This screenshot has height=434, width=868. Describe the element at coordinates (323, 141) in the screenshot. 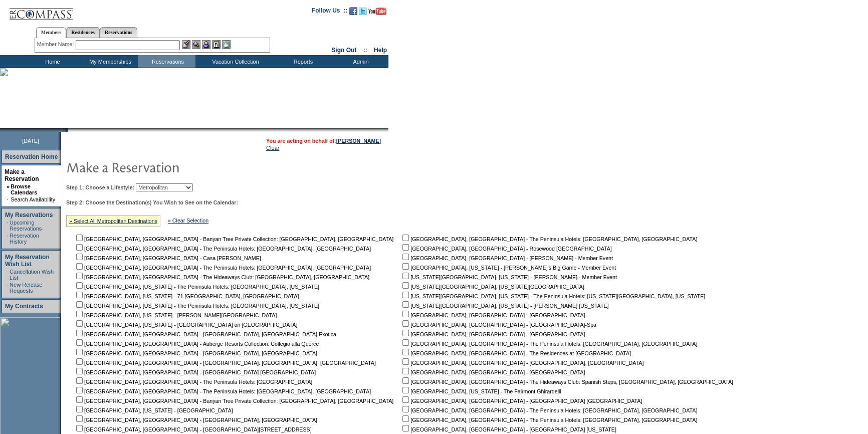

I see `span: You are acting on behalf of:` at that location.